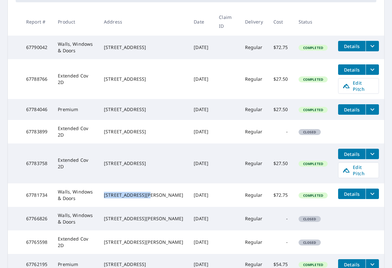 The width and height of the screenshot is (392, 268). I want to click on th: Claim ID, so click(226, 22).